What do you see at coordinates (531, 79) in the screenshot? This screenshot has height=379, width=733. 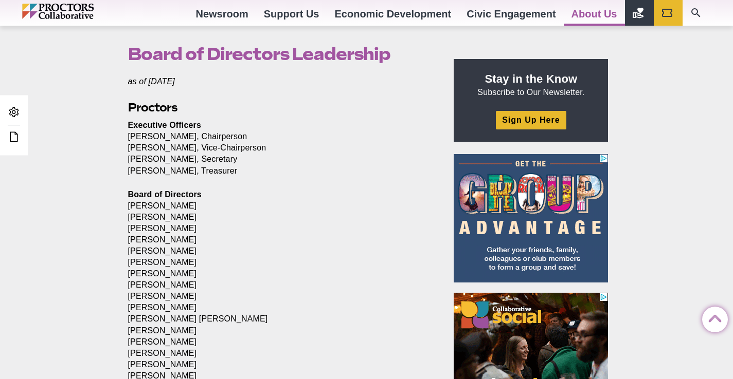 I see `strong: Stay in the Know` at bounding box center [531, 79].